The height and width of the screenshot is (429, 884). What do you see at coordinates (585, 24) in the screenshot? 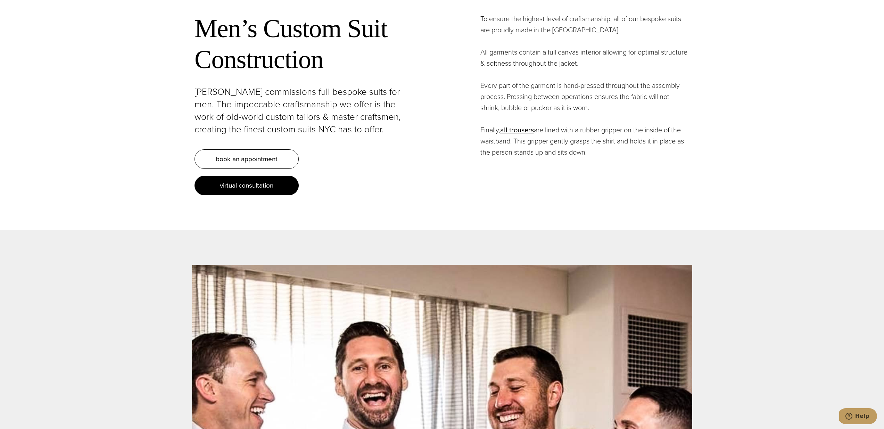
I see `p: To ensure the highest level of craftsmanship, all of our bespoke suits are proudly made in the [G...` at bounding box center [585, 24].